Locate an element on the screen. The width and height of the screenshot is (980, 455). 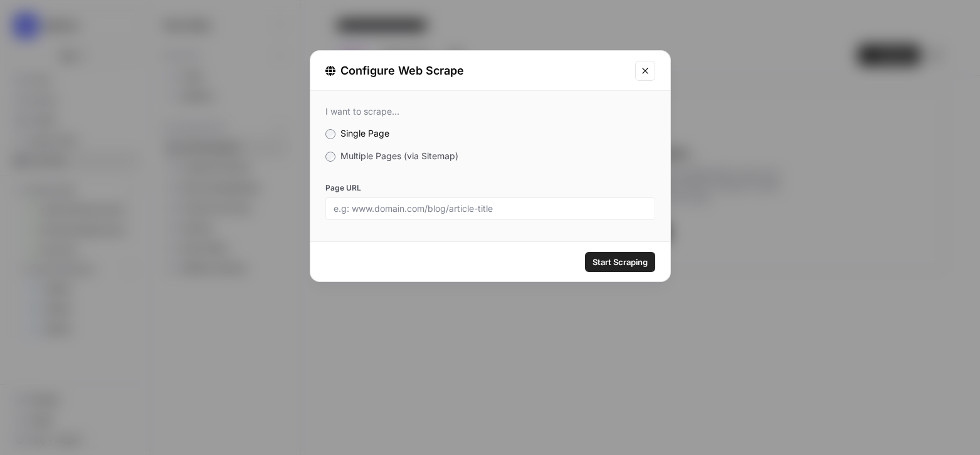
input: Multiple Pages (via Sitemap) is located at coordinates (330, 157).